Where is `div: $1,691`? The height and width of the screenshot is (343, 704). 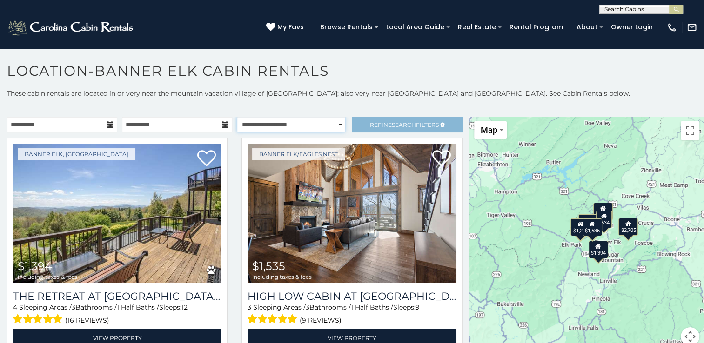 div: $1,691 is located at coordinates (588, 223).